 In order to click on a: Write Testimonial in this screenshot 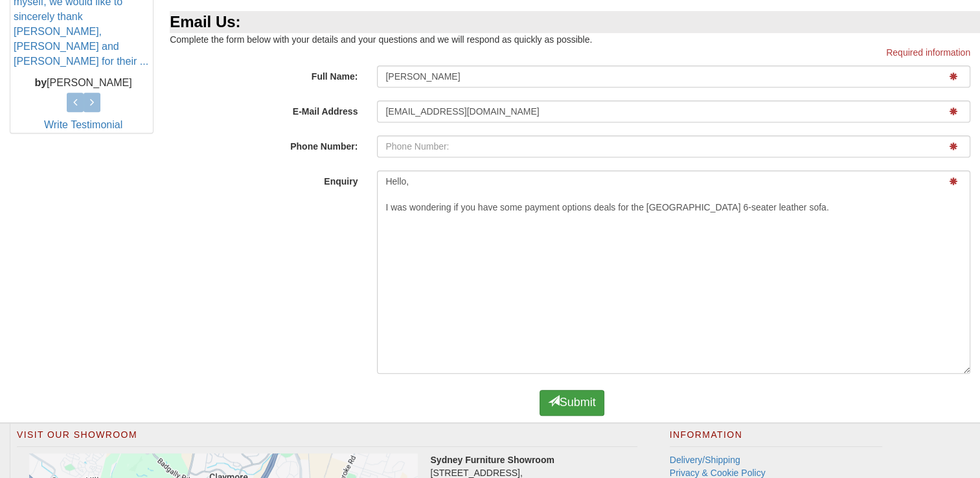, I will do `click(83, 124)`.